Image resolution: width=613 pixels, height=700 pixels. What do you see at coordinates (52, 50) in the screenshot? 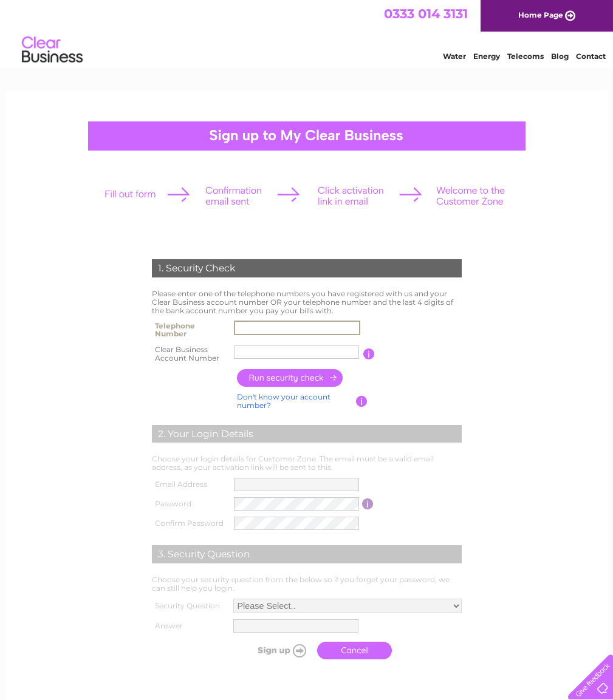
I see `img: logo.png` at bounding box center [52, 50].